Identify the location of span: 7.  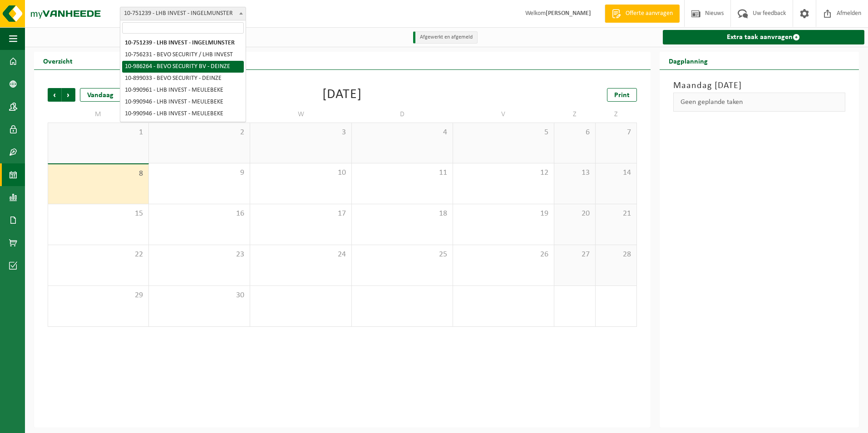
(616, 133).